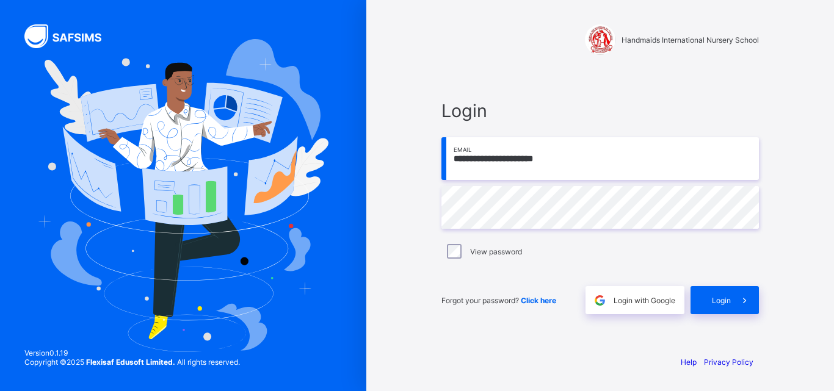 The height and width of the screenshot is (391, 834). What do you see at coordinates (689, 362) in the screenshot?
I see `a: Help` at bounding box center [689, 362].